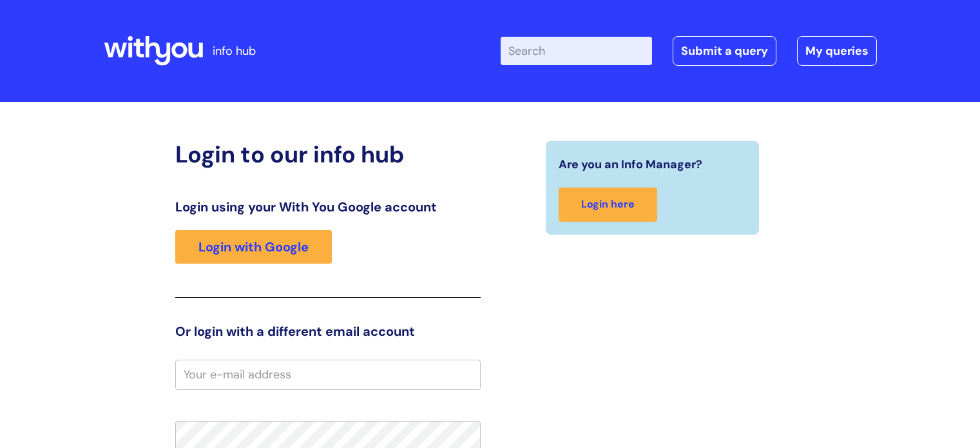  I want to click on a: My queries, so click(837, 51).